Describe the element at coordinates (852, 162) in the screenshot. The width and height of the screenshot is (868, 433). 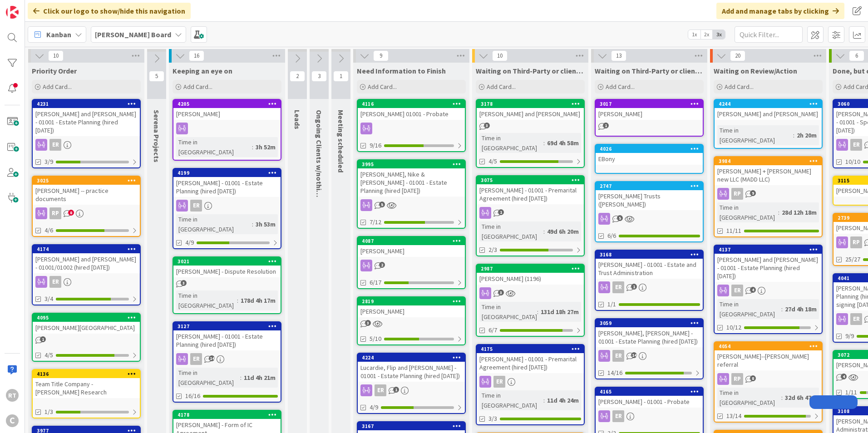
I see `span: 10/10` at that location.